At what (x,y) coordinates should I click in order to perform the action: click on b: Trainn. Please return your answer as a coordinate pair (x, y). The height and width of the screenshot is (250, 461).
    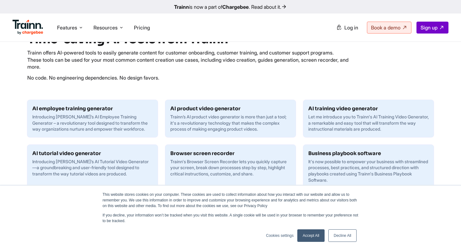
    Looking at the image, I should click on (182, 7).